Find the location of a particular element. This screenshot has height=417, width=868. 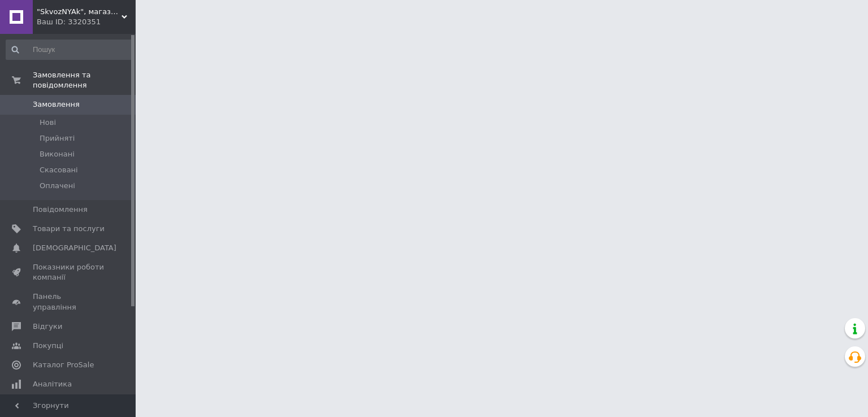

span: Відгуки is located at coordinates (47, 327).